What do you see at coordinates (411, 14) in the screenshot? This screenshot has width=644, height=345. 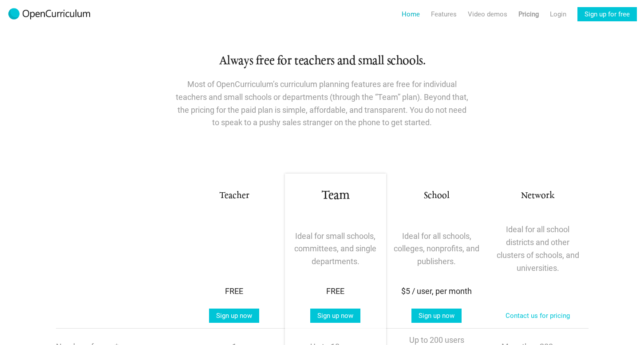 I see `a: Home` at bounding box center [411, 14].